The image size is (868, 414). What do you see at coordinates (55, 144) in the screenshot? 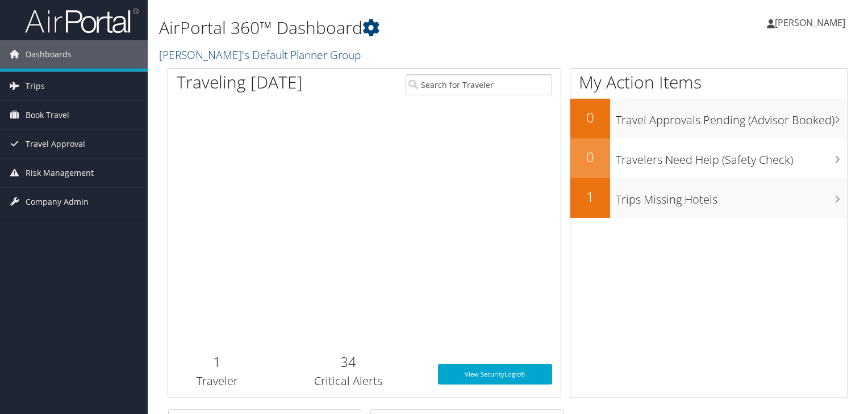
I see `span: Travel Approval` at bounding box center [55, 144].